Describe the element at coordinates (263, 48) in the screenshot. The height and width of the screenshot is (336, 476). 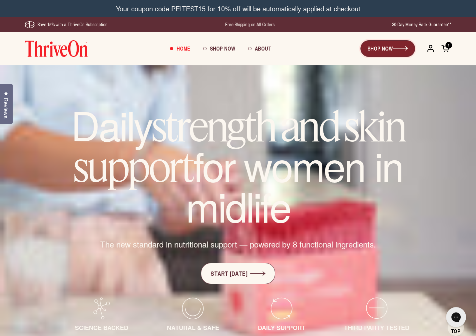
I see `span: About` at that location.